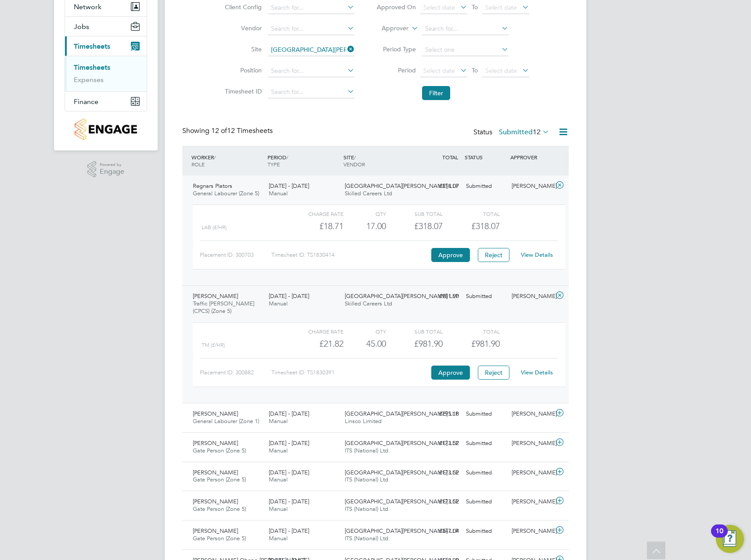 This screenshot has width=751, height=560. What do you see at coordinates (106, 170) in the screenshot?
I see `a: Powered byEngage` at bounding box center [106, 170].